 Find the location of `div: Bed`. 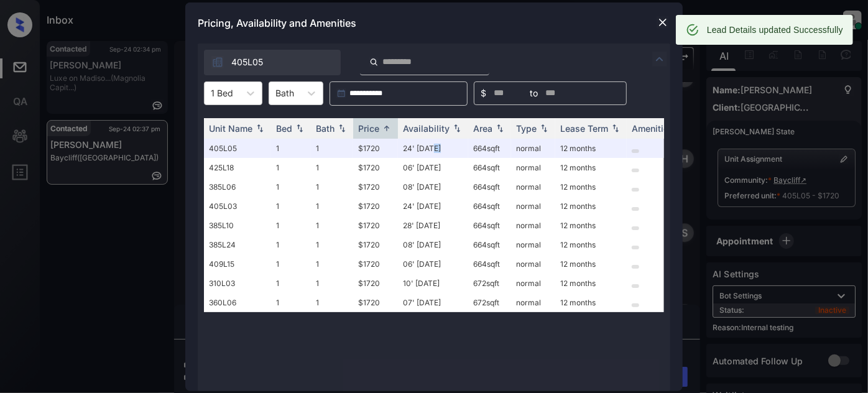

div: Bed is located at coordinates (284, 128).